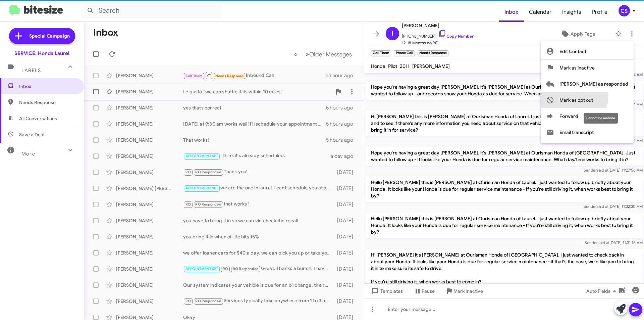 The image size is (644, 320). I want to click on span: Edit Contact, so click(573, 52).